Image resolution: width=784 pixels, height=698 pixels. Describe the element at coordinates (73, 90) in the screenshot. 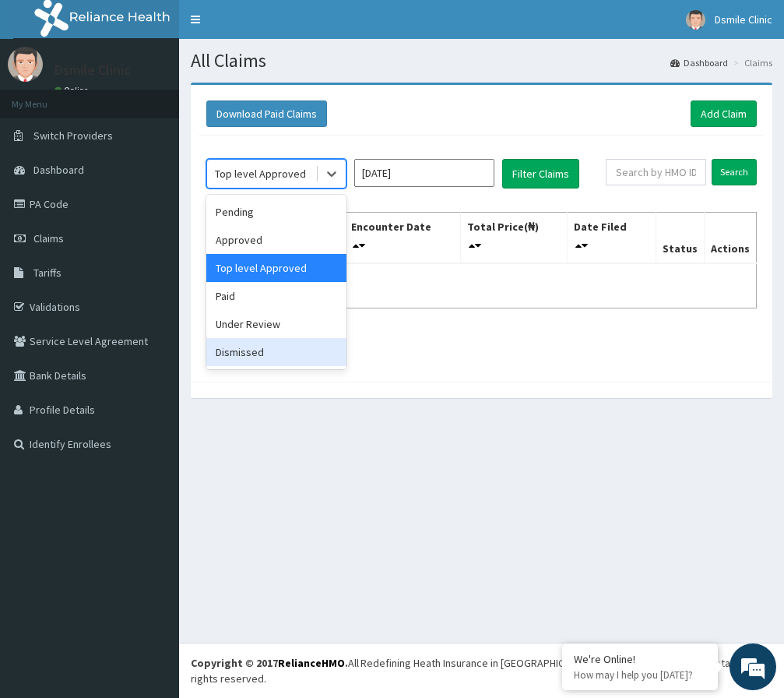

I see `a: Online` at that location.